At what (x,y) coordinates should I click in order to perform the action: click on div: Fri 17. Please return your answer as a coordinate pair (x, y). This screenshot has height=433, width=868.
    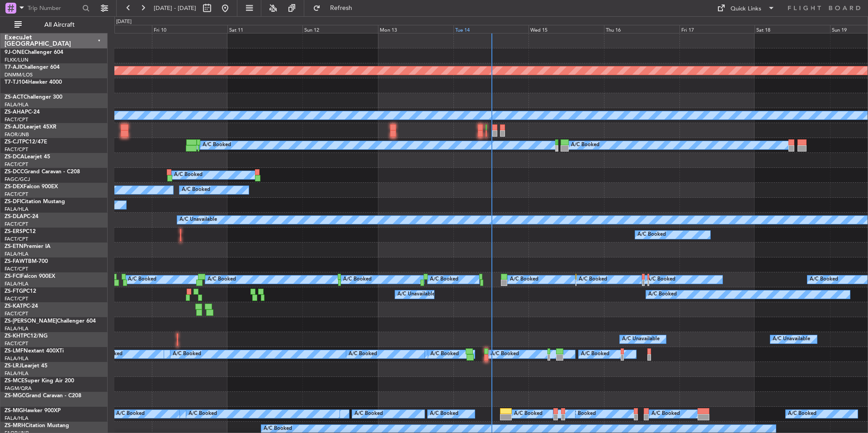
    Looking at the image, I should click on (717, 29).